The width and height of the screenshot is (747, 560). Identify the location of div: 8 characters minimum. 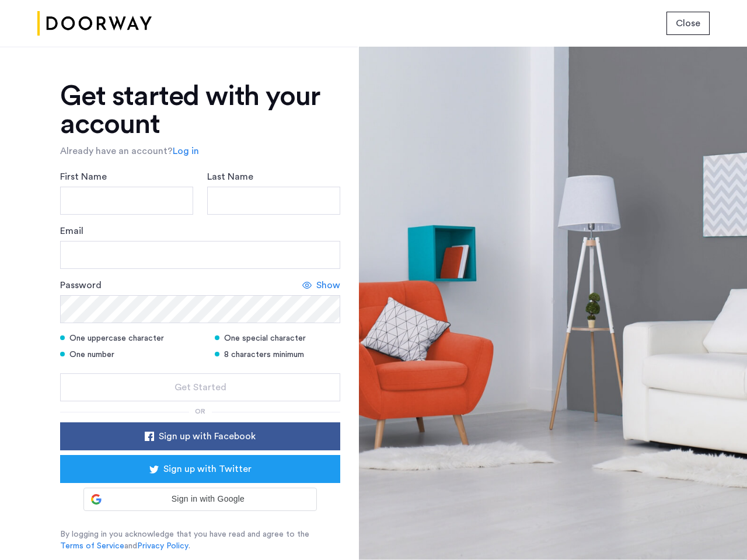
(277, 355).